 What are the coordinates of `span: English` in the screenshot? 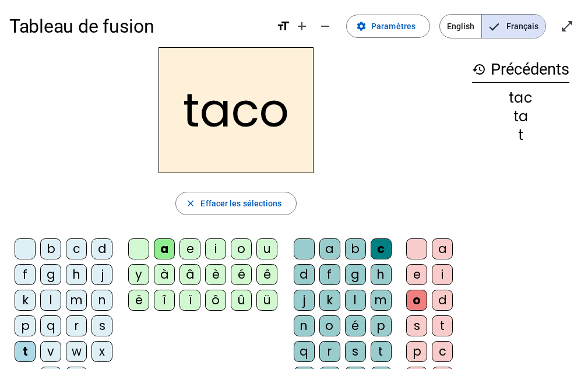 It's located at (461, 26).